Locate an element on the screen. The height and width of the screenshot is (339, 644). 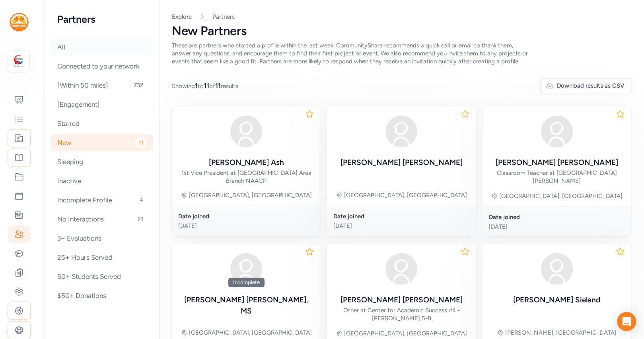
div: [Engagement] is located at coordinates (102, 104).